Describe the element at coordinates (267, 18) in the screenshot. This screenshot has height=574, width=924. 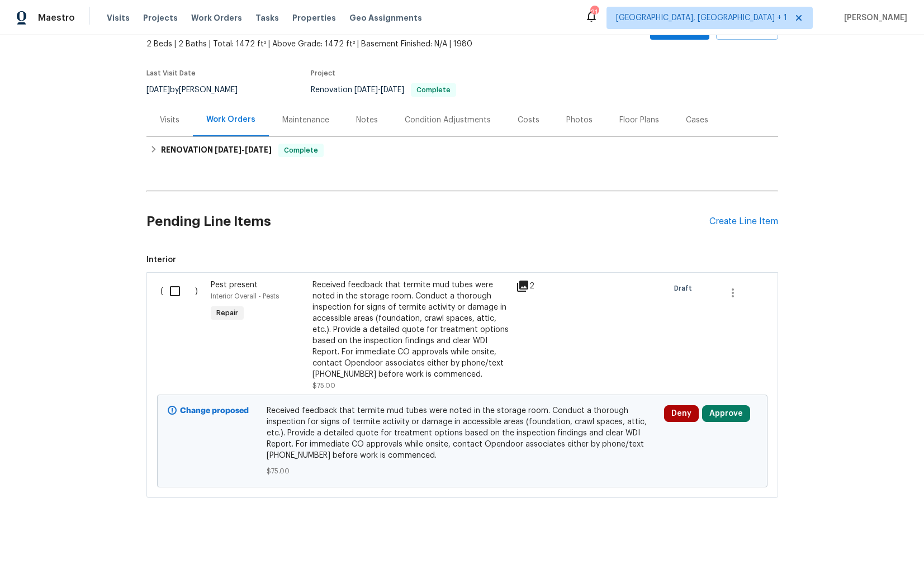
I see `span: Tasks` at that location.